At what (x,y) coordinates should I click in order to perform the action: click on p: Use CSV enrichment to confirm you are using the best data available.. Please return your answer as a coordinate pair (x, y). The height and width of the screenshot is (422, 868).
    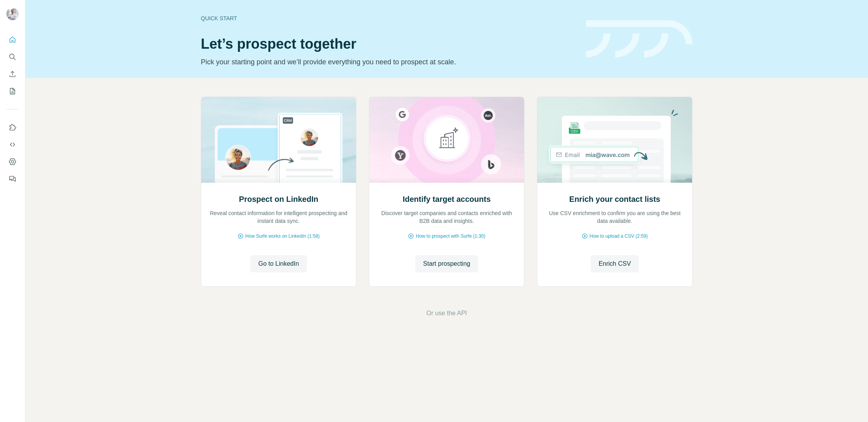
    Looking at the image, I should click on (614, 217).